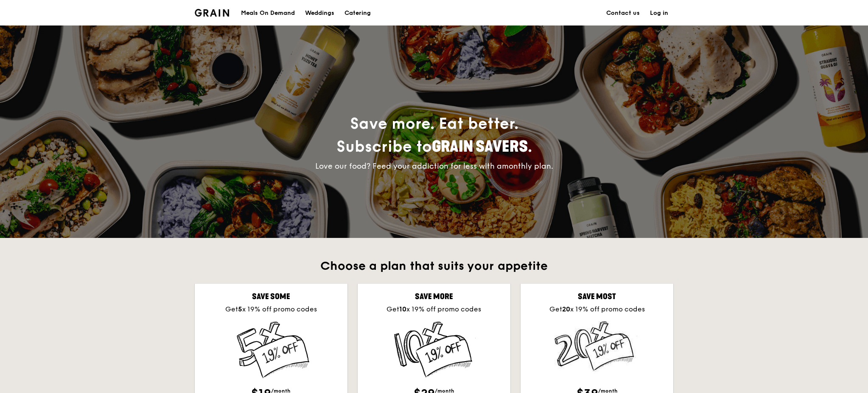  Describe the element at coordinates (240, 308) in the screenshot. I see `strong: 5` at that location.